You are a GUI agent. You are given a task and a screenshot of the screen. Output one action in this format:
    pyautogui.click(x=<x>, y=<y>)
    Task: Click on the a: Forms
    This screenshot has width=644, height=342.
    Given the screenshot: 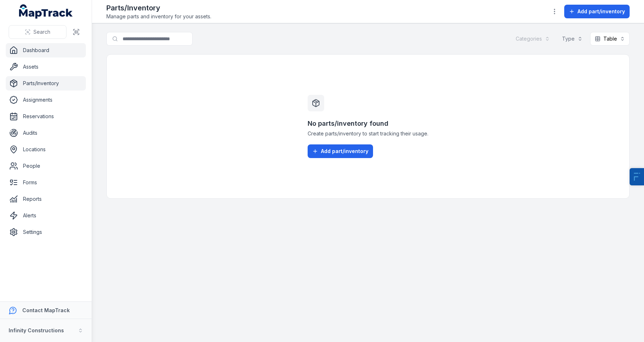 What is the action you would take?
    pyautogui.click(x=46, y=183)
    